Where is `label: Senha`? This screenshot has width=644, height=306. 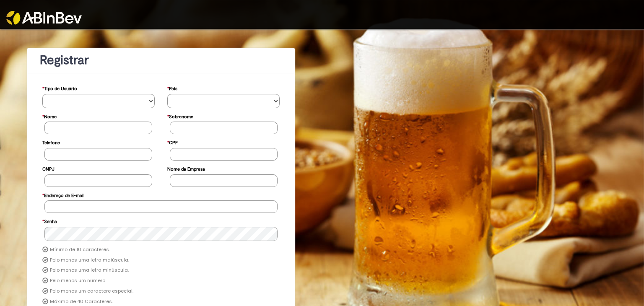
label: Senha is located at coordinates (49, 220).